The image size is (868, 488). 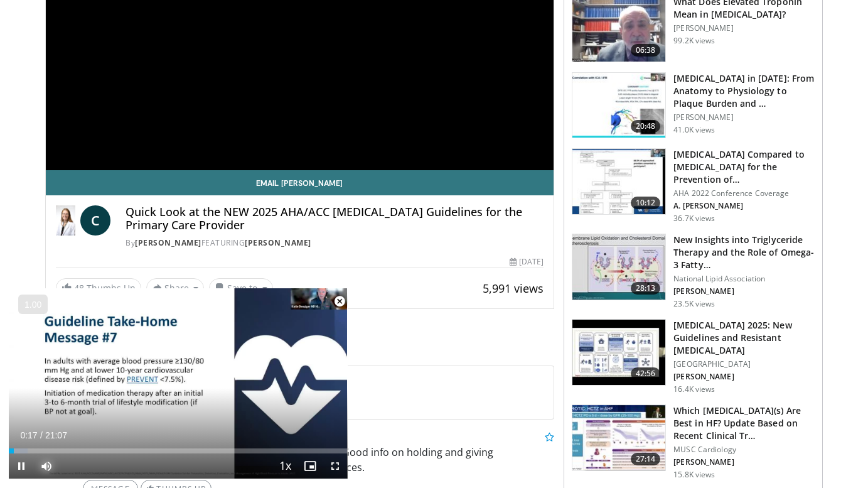 What do you see at coordinates (56, 435) in the screenshot?
I see `span: 21:07` at bounding box center [56, 435].